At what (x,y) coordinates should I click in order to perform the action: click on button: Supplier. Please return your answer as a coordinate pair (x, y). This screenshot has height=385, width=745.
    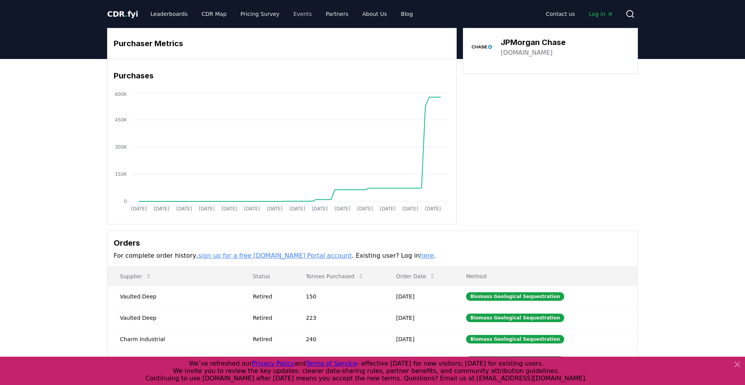
    Looking at the image, I should click on (136, 276).